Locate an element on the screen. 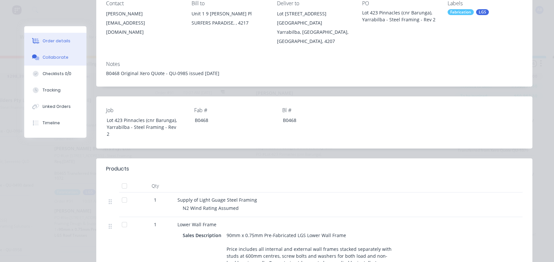  button: Tracking is located at coordinates (55, 90).